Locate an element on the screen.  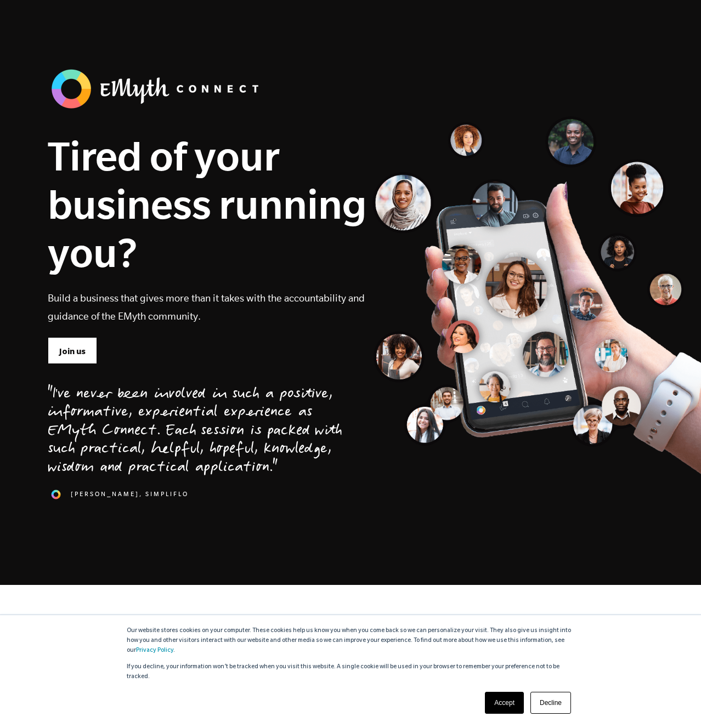
a: Join us is located at coordinates (72, 350).